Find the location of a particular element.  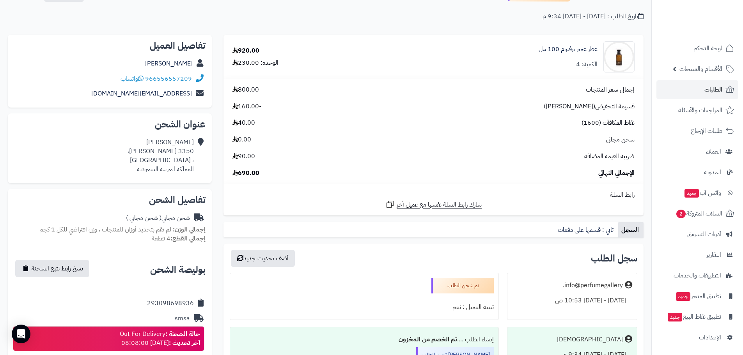

h2: تفاصيل العميل is located at coordinates (110, 46).